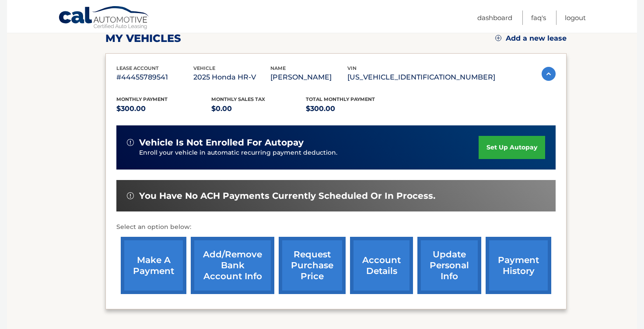 The height and width of the screenshot is (329, 644). What do you see at coordinates (382, 265) in the screenshot?
I see `a: account details` at bounding box center [382, 265].